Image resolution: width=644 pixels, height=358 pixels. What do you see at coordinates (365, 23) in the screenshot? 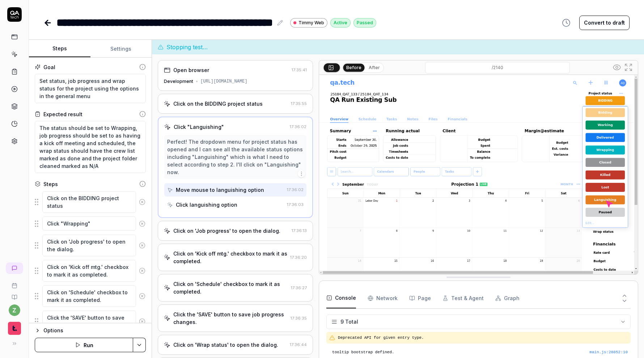
I see `div: Passed` at bounding box center [365, 23].